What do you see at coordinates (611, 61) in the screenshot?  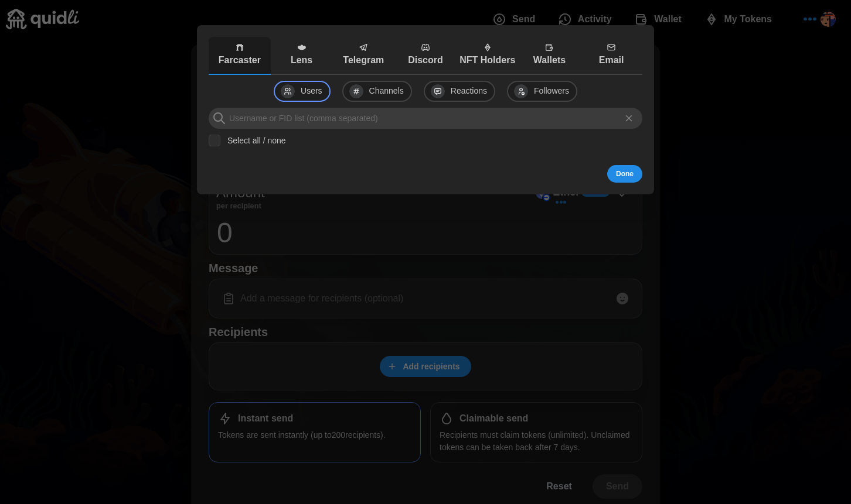 I see `p: Email` at bounding box center [611, 61].